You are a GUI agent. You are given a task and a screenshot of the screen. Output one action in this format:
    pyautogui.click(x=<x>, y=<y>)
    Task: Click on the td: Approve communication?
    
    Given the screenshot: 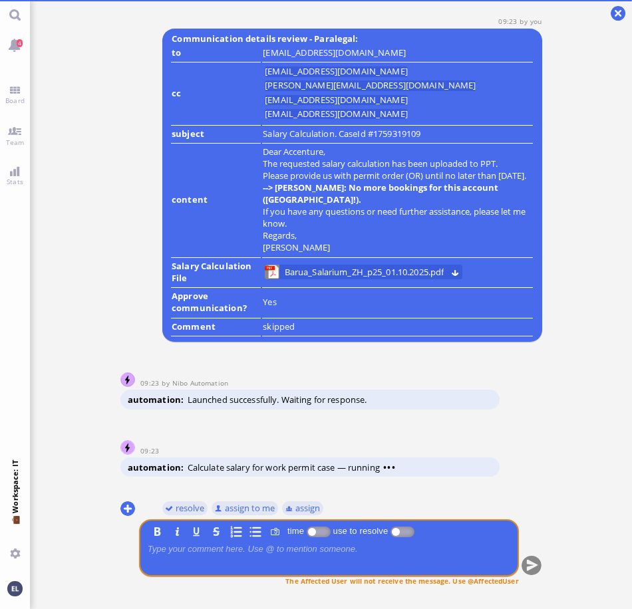 What is the action you would take?
    pyautogui.click(x=215, y=304)
    